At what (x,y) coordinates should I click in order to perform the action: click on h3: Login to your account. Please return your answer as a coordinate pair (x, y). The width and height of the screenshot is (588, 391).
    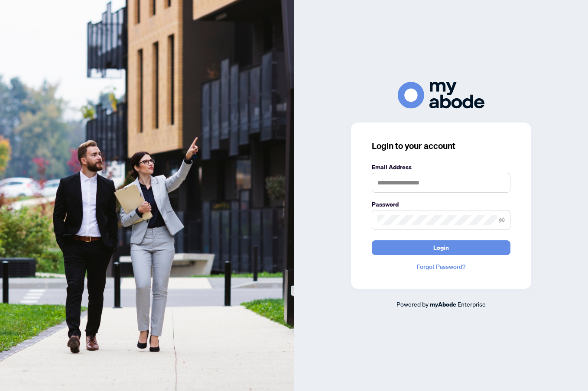
    Looking at the image, I should click on (441, 146).